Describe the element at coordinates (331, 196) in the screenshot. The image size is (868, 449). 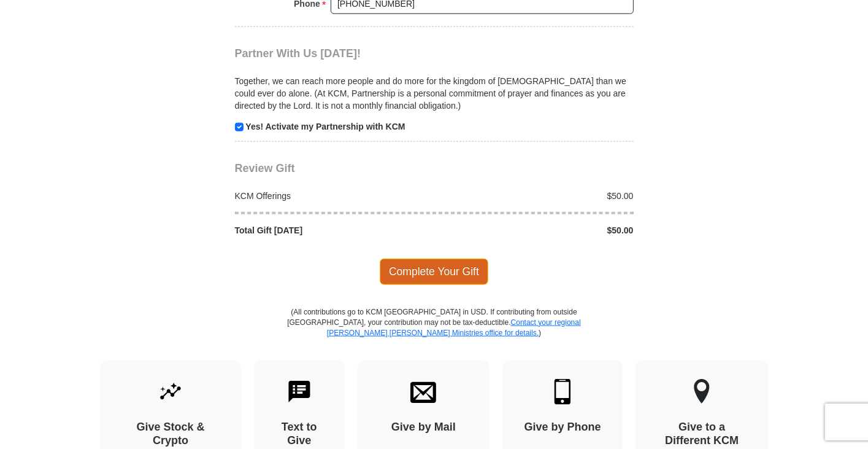
I see `div: KCM Offerings` at that location.